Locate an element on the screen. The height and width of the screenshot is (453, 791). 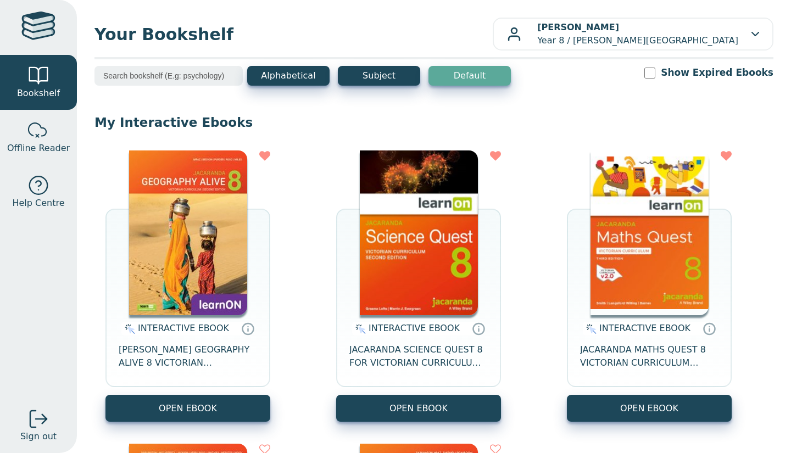
p: My Interactive Ebooks is located at coordinates (434, 123).